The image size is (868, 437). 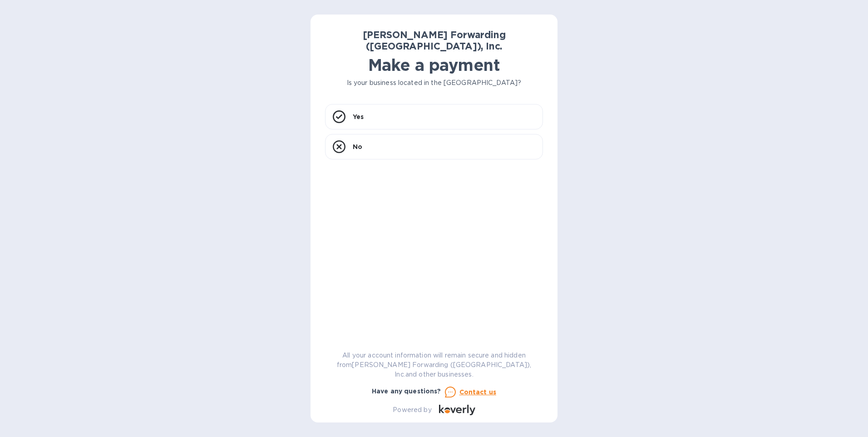 What do you see at coordinates (434, 65) in the screenshot?
I see `h1: Make a payment` at bounding box center [434, 65].